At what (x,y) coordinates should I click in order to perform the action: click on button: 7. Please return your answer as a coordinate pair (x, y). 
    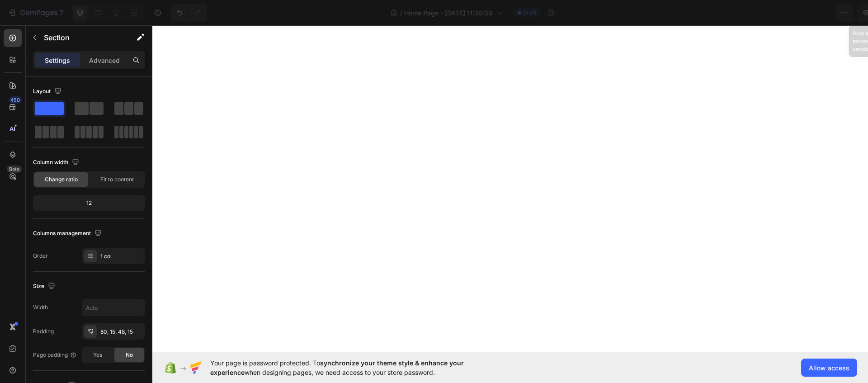
    Looking at the image, I should click on (35, 12).